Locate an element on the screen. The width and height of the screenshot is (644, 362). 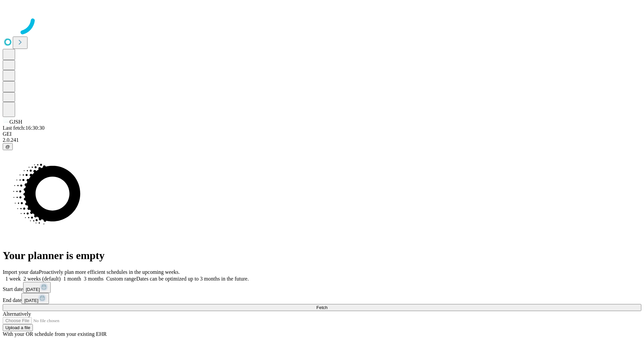
button: Fetch is located at coordinates (322, 308).